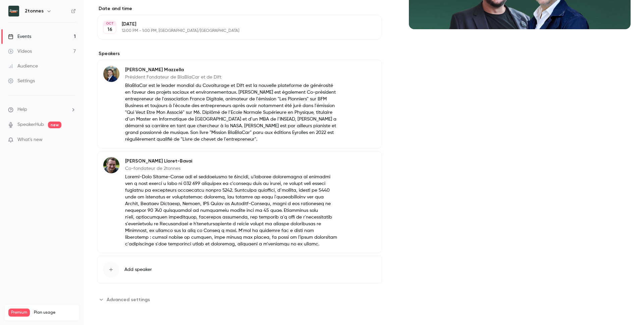 This screenshot has width=644, height=325. Describe the element at coordinates (111, 165) in the screenshot. I see `img: Pierre-Alix Lloret-Bavai` at that location.